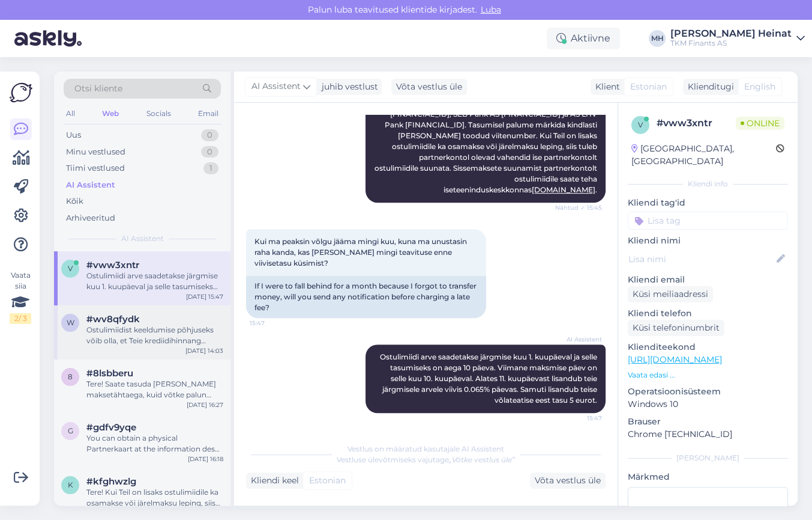 Image resolution: width=812 pixels, height=520 pixels. What do you see at coordinates (98, 88) in the screenshot?
I see `span: Otsi kliente` at bounding box center [98, 88].